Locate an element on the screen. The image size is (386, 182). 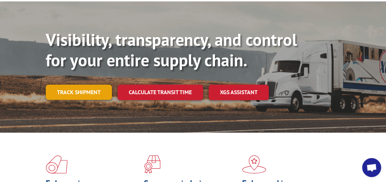
img: xgs-icon-total-supply-chain-intelligence-red is located at coordinates (57, 164).